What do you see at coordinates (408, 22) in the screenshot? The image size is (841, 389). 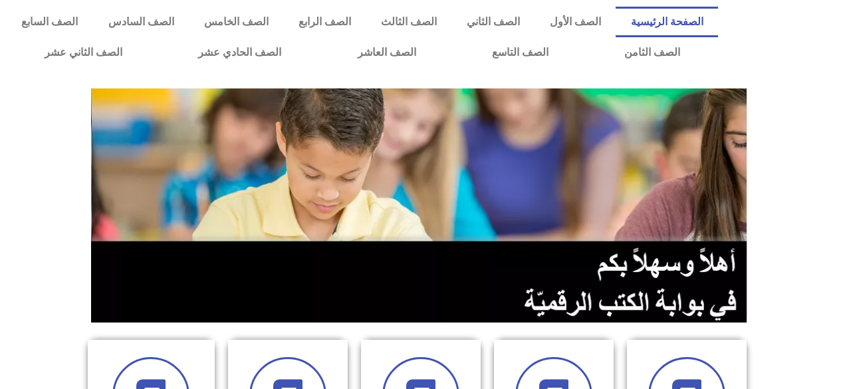 I see `a: الصف الثالث` at bounding box center [408, 22].